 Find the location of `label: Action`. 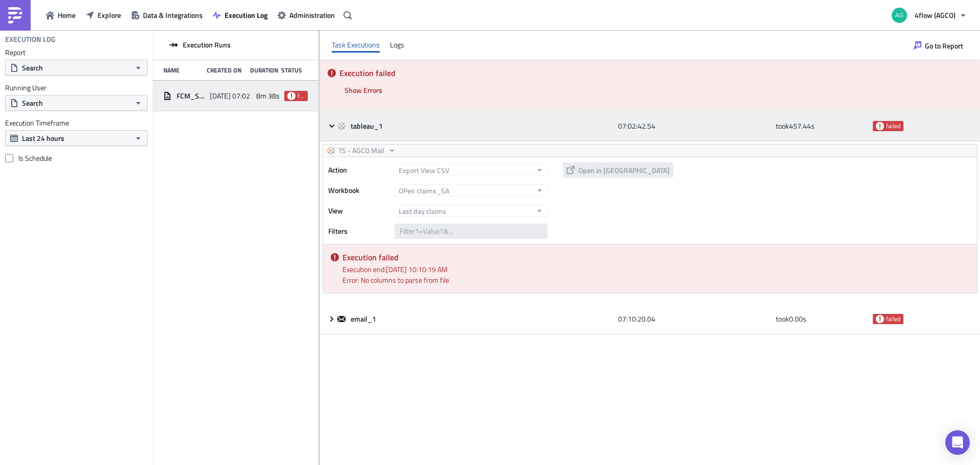

label: Action is located at coordinates (359, 170).